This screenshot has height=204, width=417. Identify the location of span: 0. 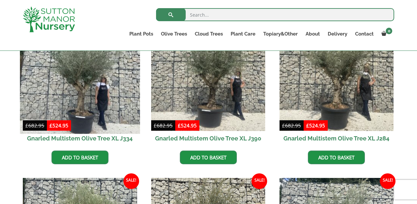
(389, 31).